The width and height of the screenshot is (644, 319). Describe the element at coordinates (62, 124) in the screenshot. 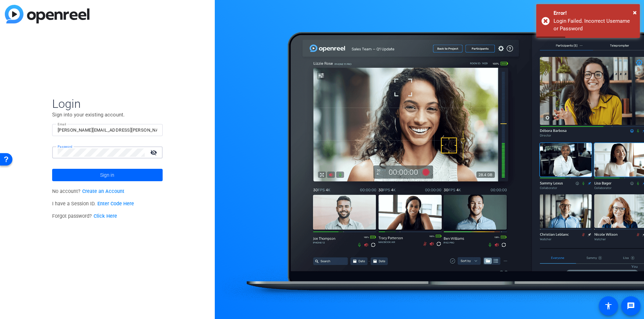

I see `mat-label: Email` at that location.